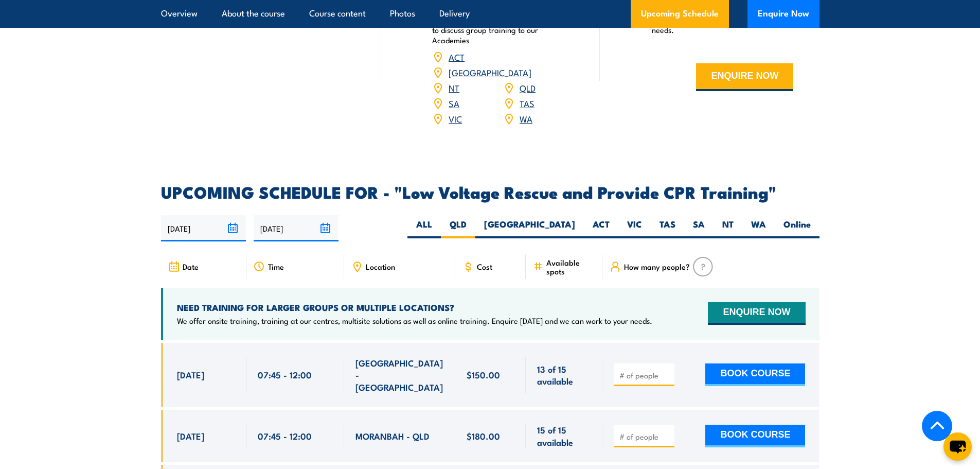  Describe the element at coordinates (275, 266) in the screenshot. I see `span: Time` at that location.